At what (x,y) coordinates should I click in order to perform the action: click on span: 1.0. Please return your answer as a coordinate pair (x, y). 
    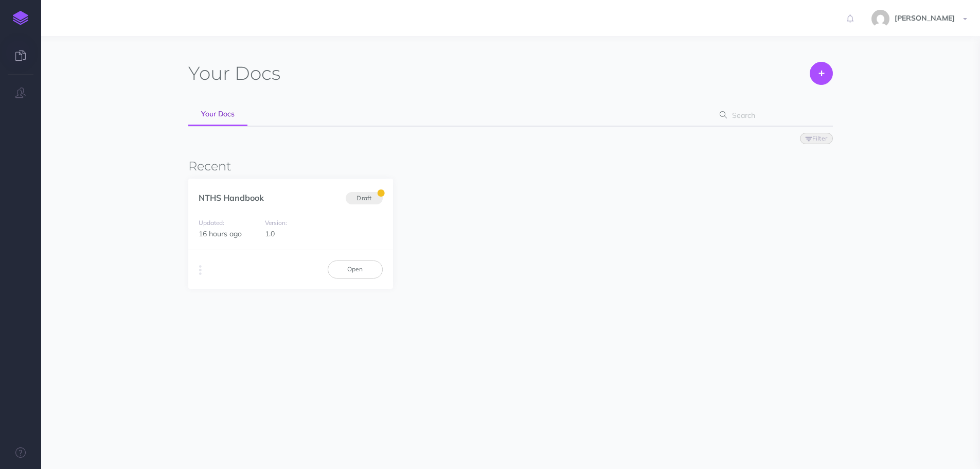
    Looking at the image, I should click on (270, 234).